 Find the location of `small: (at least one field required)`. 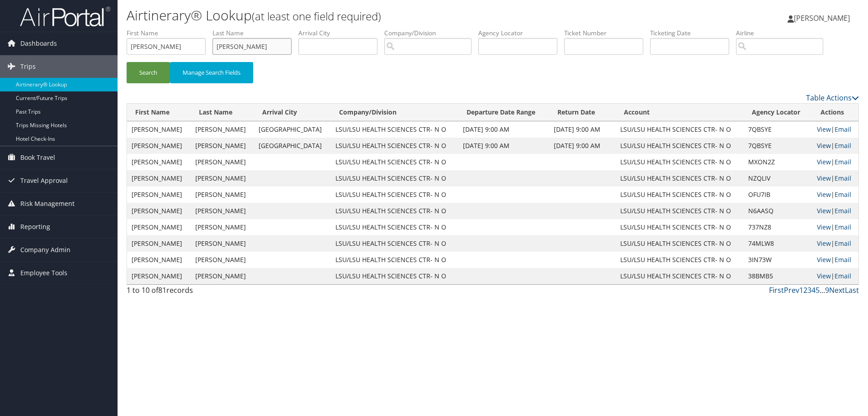

small: (at least one field required) is located at coordinates (316, 16).